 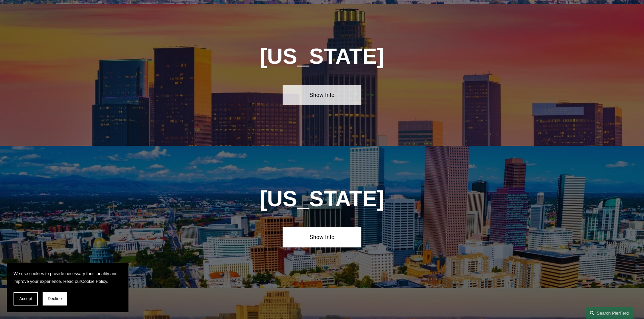 I want to click on span: Decline, so click(x=55, y=299).